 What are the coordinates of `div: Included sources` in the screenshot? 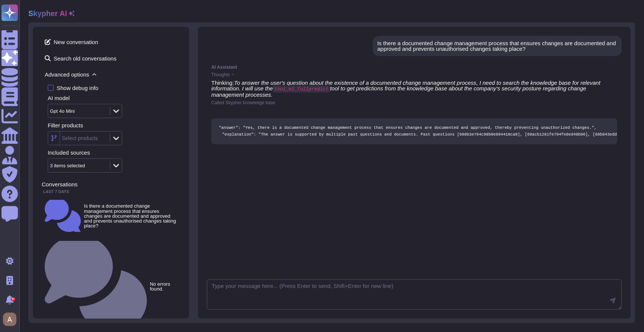 It's located at (113, 152).